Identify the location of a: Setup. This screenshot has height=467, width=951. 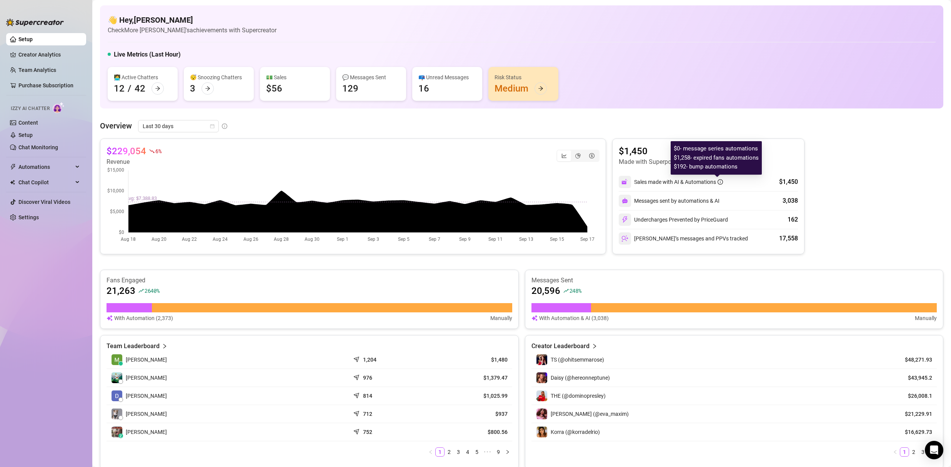
(25, 39).